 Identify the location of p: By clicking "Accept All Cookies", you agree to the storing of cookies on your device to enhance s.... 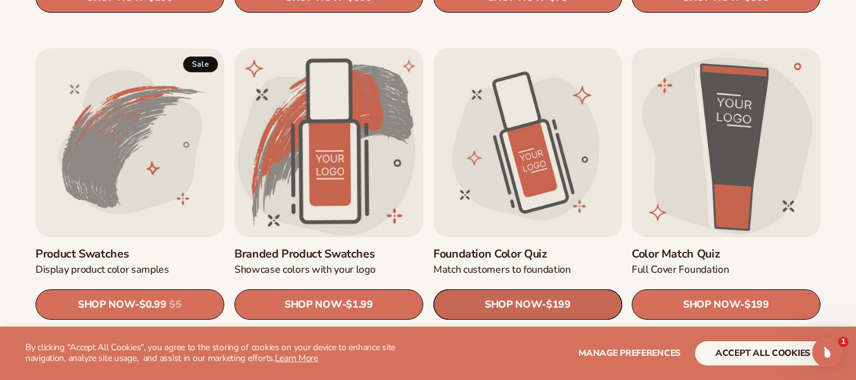
(224, 353).